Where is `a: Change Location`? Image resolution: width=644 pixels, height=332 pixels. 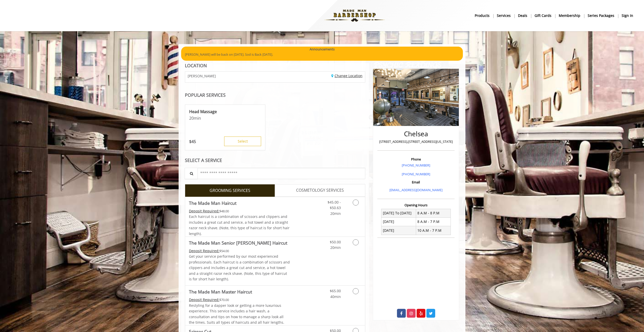
a: Change Location is located at coordinates (347, 75).